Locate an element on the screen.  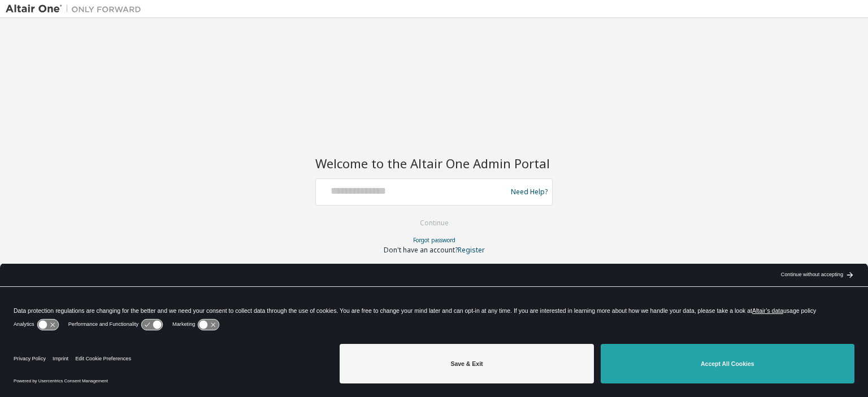
a: Forgot password is located at coordinates (434, 240).